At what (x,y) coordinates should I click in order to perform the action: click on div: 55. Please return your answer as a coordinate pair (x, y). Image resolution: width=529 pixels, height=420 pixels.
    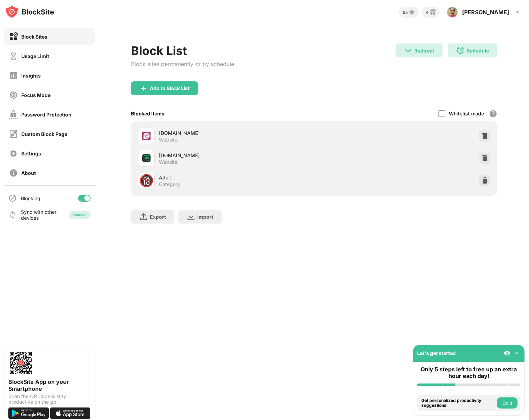
    Looking at the image, I should click on (405, 12).